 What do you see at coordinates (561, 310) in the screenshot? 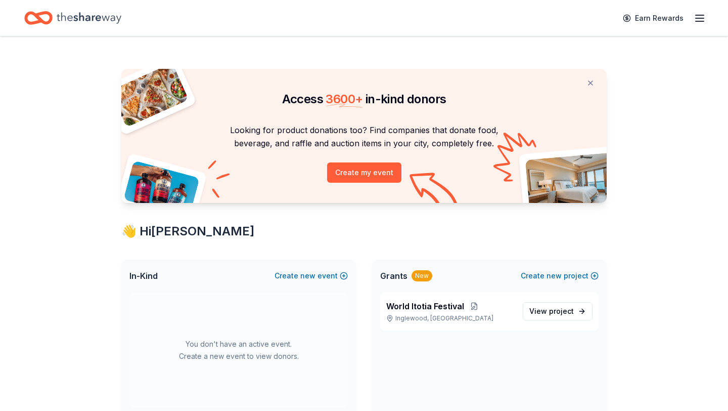
I see `span: project` at bounding box center [561, 310].